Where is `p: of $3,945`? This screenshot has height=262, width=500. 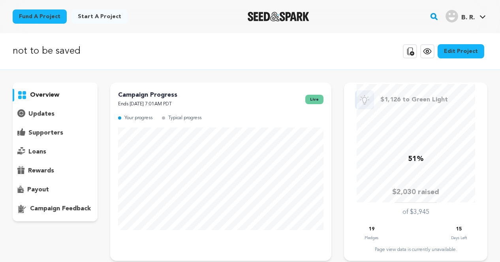 p: of $3,945 is located at coordinates (416, 212).